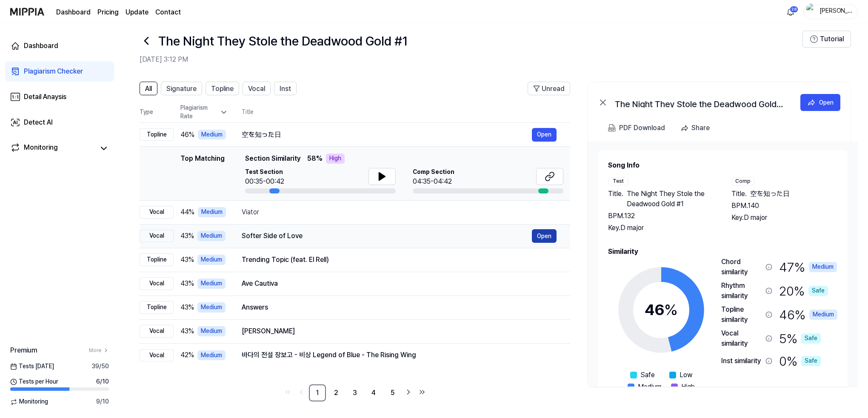 The image size is (868, 418). I want to click on a: Go to first page, so click(287, 392).